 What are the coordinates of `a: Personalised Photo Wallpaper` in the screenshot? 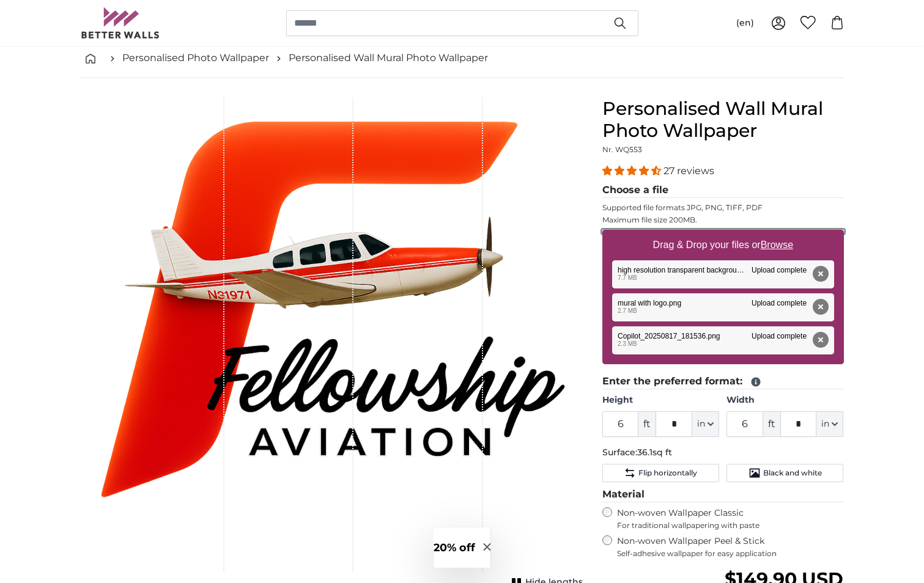 It's located at (196, 58).